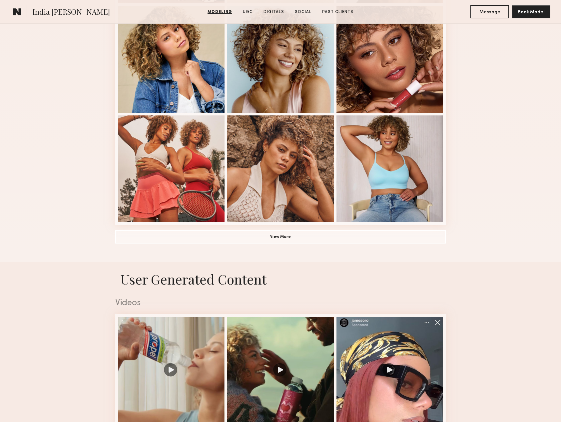 The height and width of the screenshot is (422, 561). What do you see at coordinates (248, 12) in the screenshot?
I see `a: UGC` at bounding box center [248, 12].